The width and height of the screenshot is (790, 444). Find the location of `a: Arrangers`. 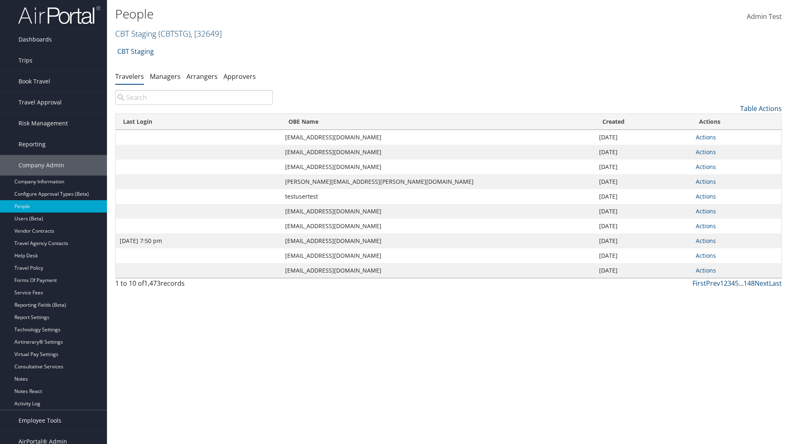

a: Arrangers is located at coordinates (202, 77).